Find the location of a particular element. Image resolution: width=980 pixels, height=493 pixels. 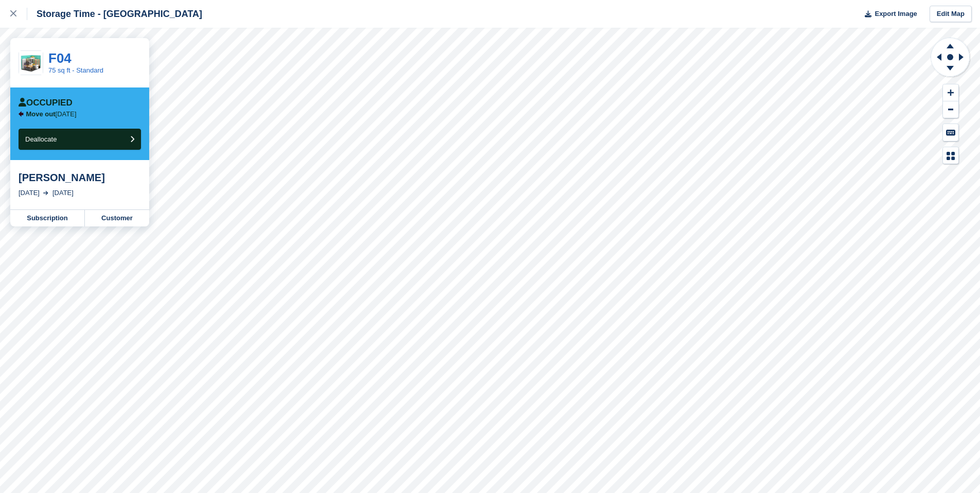

span: Move out is located at coordinates (41, 114).